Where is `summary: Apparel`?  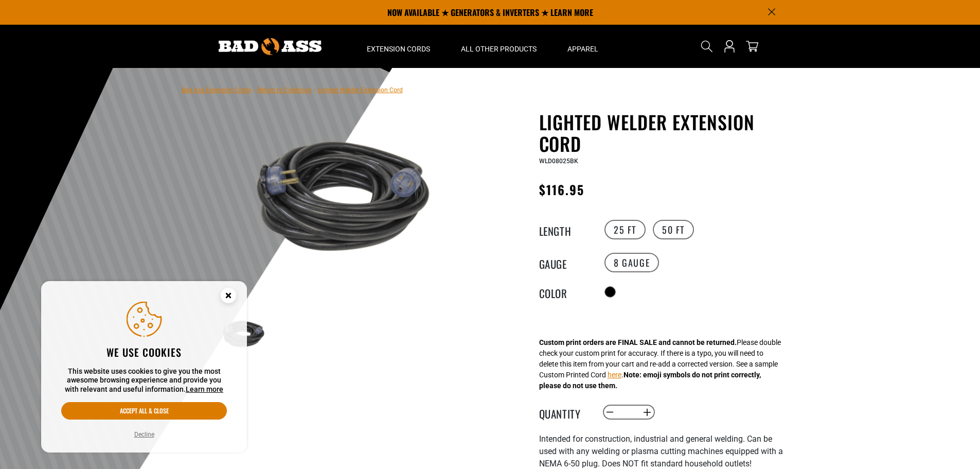 summary: Apparel is located at coordinates (583, 47).